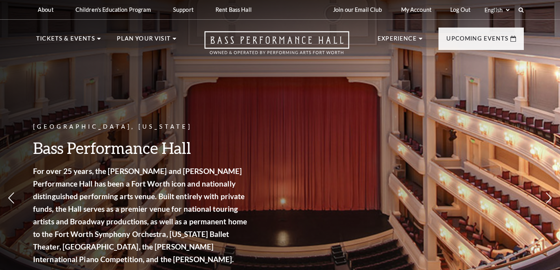 The height and width of the screenshot is (270, 560). What do you see at coordinates (496, 10) in the screenshot?
I see `select: Select:` at bounding box center [496, 10].